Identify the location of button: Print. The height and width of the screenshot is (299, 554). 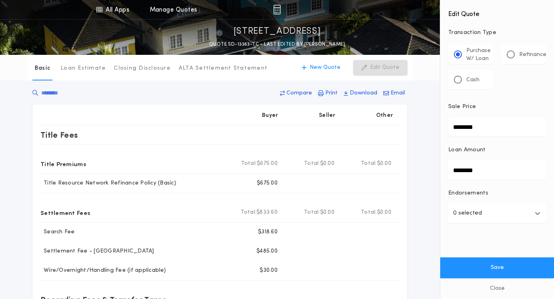
(328, 93).